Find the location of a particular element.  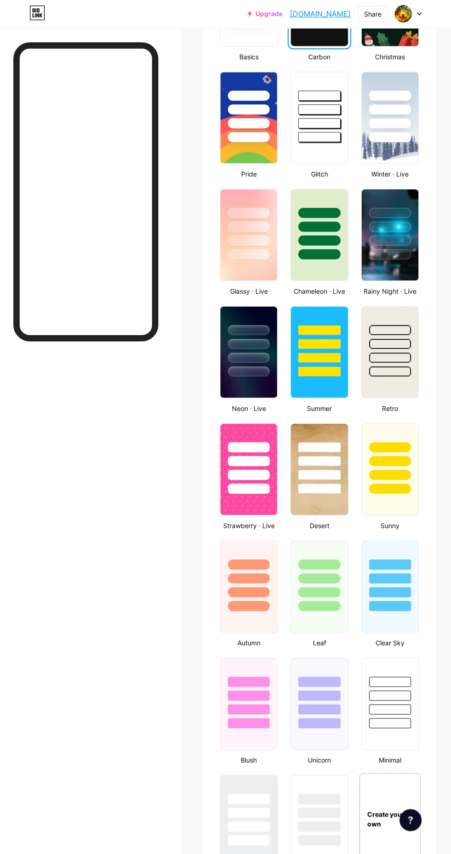

img: lawofattractionnew is located at coordinates (403, 14).